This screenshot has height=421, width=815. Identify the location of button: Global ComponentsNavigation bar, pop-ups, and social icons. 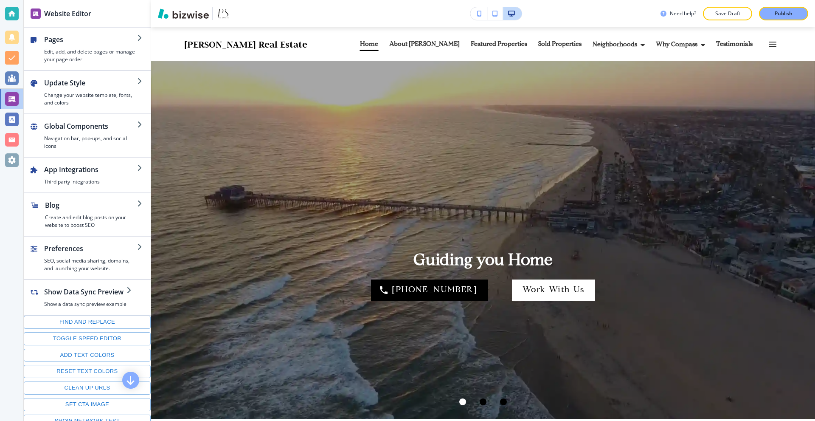
(87, 135).